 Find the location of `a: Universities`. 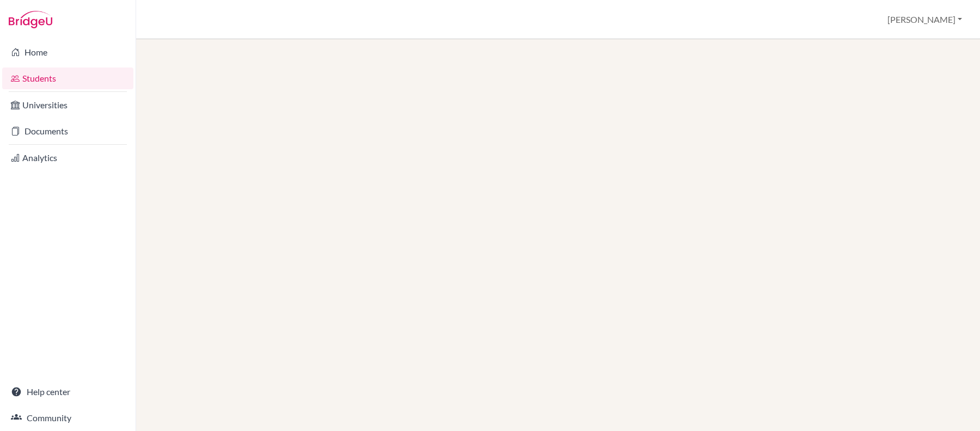

a: Universities is located at coordinates (68, 105).